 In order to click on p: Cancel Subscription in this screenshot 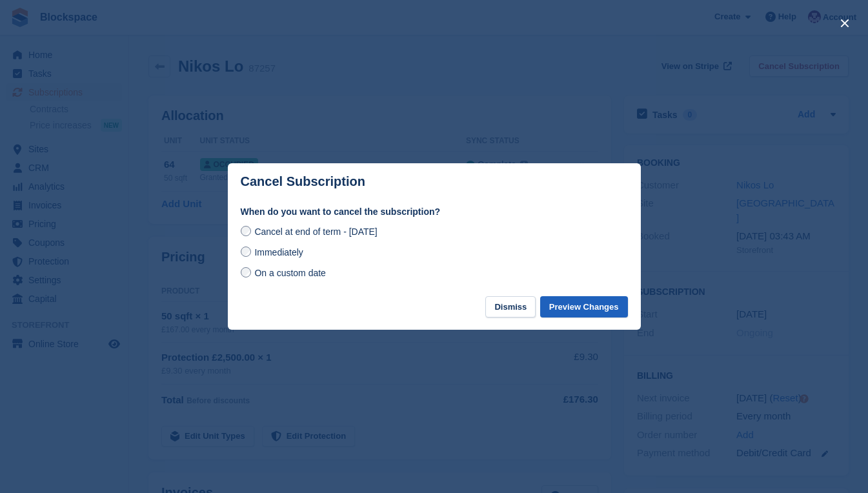, I will do `click(302, 181)`.